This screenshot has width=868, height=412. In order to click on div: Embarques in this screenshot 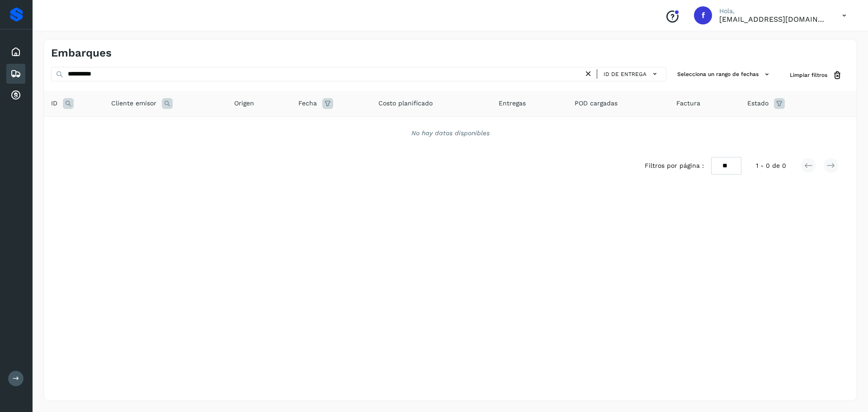, I will do `click(16, 74)`.